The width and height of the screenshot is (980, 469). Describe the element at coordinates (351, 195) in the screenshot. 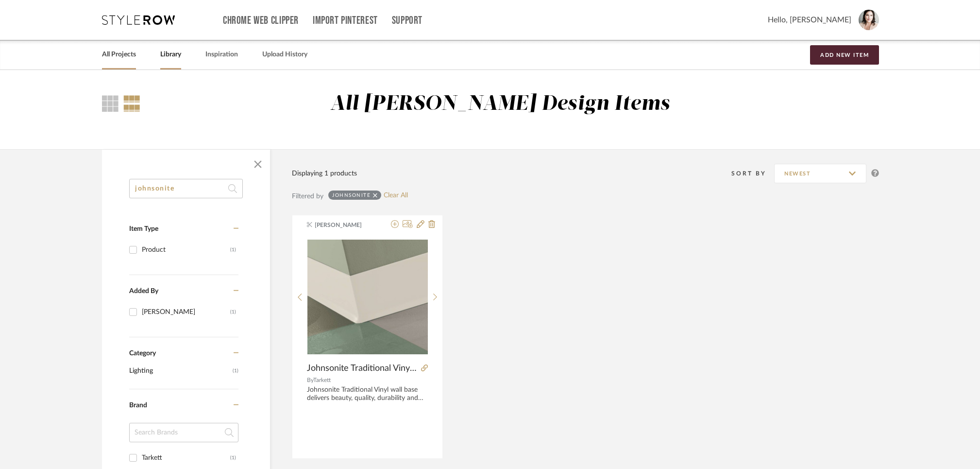

I see `div: johnsonite` at that location.